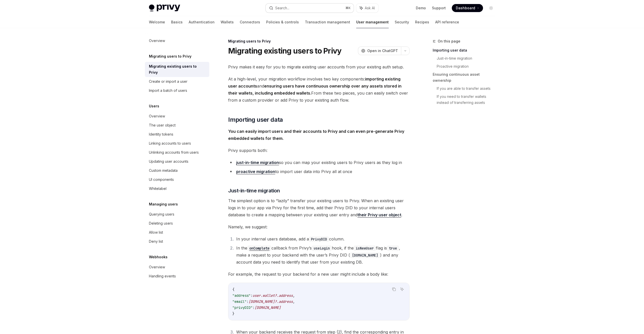 Image resolution: width=644 pixels, height=334 pixels. Describe the element at coordinates (394, 289) in the screenshot. I see `button: Copy the contents from the code block` at that location.